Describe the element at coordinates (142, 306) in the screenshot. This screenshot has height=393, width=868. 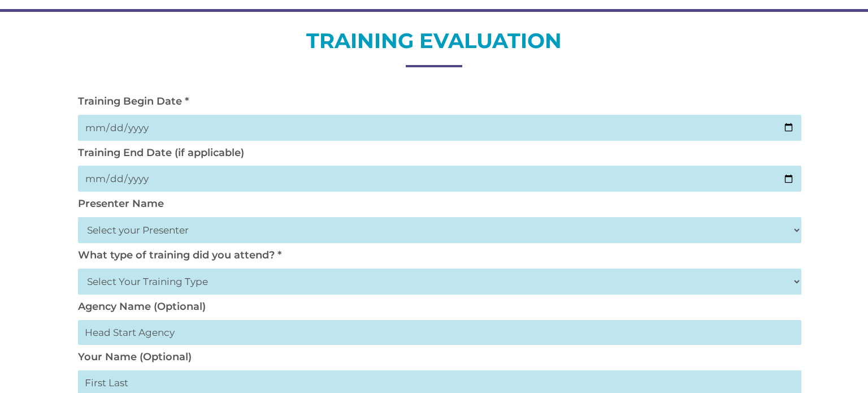
I see `label: Agency Name (Optional)` at that location.